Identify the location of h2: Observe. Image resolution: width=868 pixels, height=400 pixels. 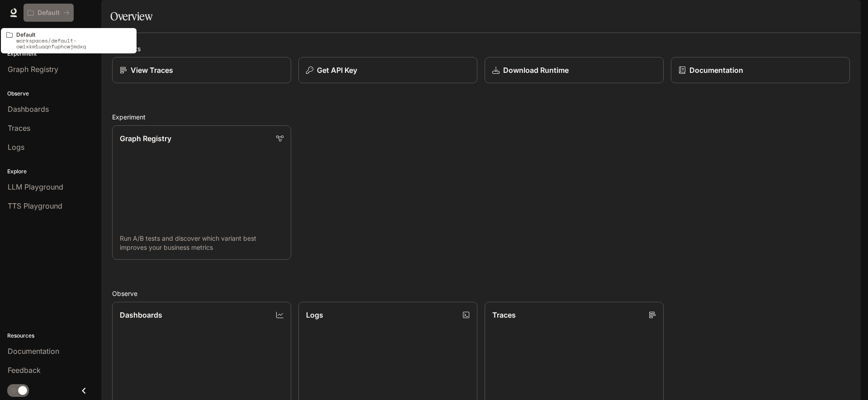
(481, 293).